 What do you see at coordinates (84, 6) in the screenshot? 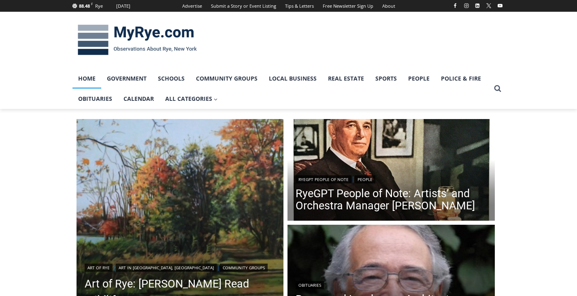
I see `span: 88.48` at bounding box center [84, 6].